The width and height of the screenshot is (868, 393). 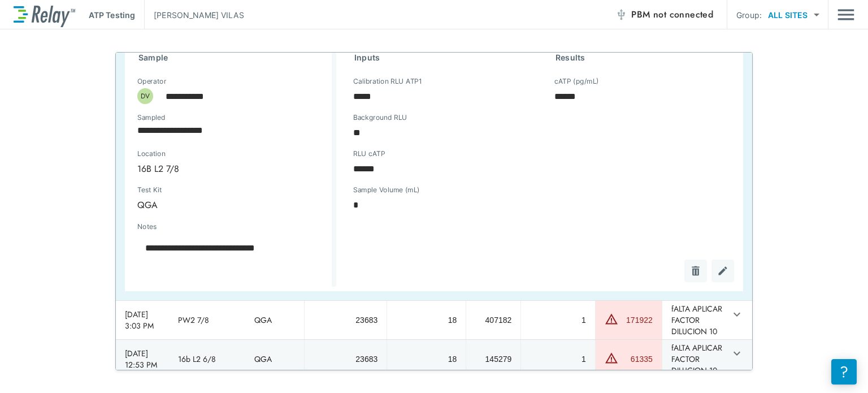 I want to click on h3: Results, so click(x=643, y=57).